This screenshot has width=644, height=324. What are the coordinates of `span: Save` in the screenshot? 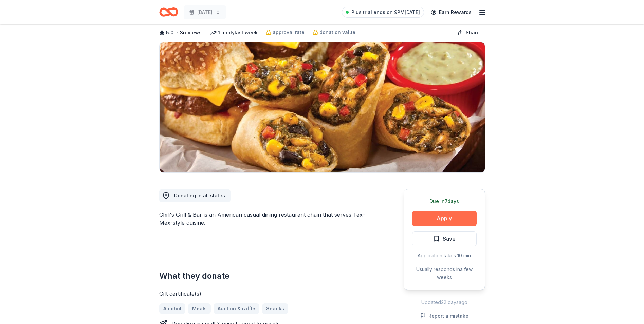 It's located at (449, 239).